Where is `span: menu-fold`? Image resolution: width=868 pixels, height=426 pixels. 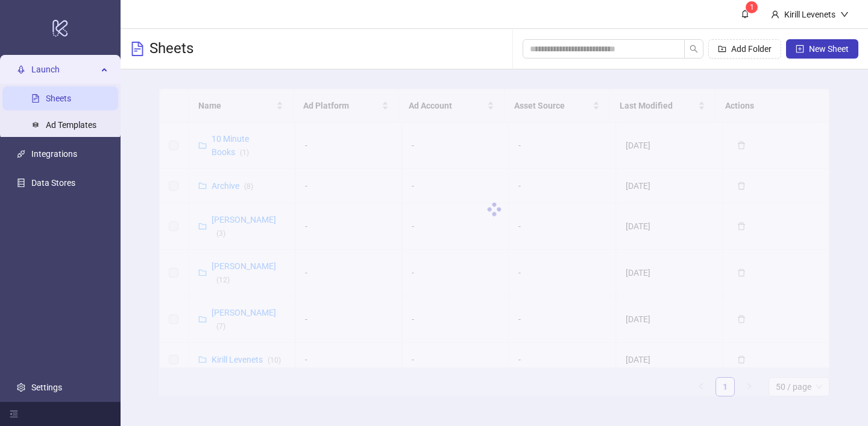
span: menu-fold is located at coordinates (14, 413).